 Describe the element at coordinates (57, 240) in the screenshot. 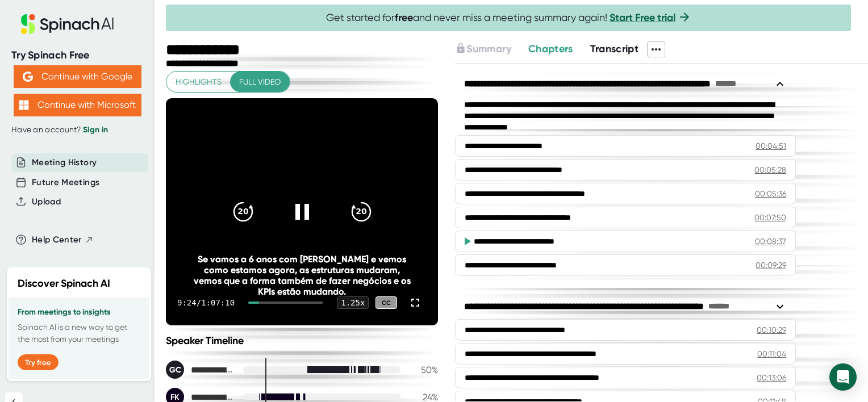

I see `span: Help Center` at that location.